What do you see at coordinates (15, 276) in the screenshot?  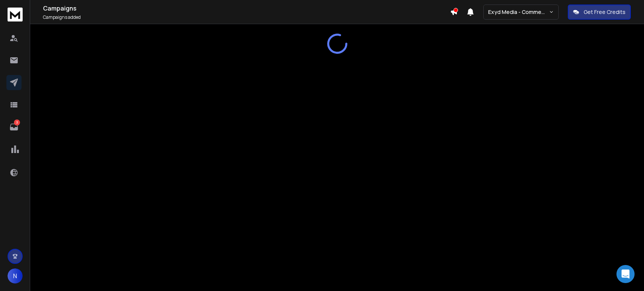 I see `span: N` at bounding box center [15, 276].